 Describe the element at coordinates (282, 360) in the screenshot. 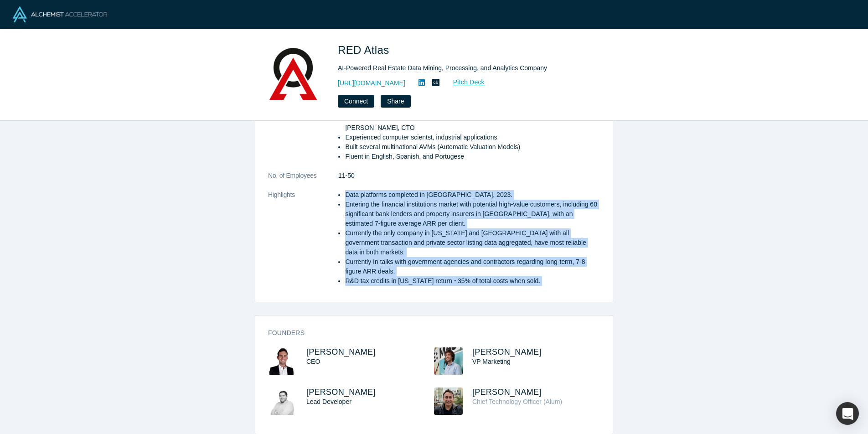

I see `img: Henry Keenan's Profile Image` at that location.